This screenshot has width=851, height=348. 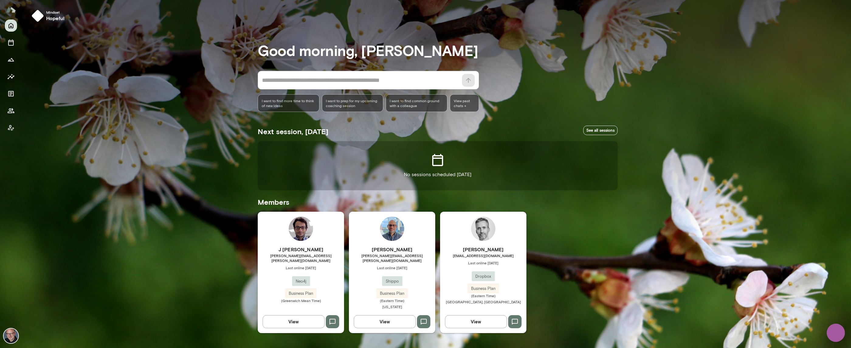 I want to click on a: See all sessions, so click(x=600, y=130).